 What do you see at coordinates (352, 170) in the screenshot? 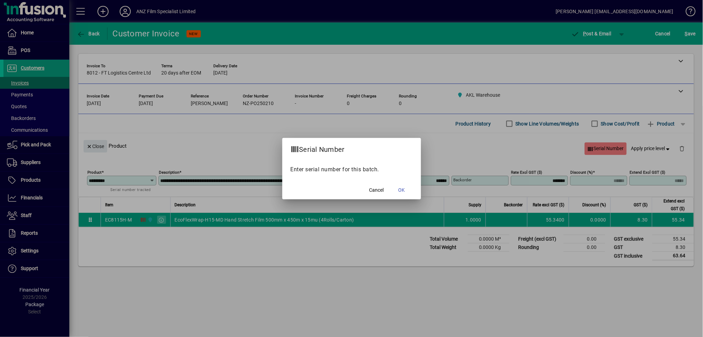
I see `p: Enter serial number for this batch.` at bounding box center [352, 170].